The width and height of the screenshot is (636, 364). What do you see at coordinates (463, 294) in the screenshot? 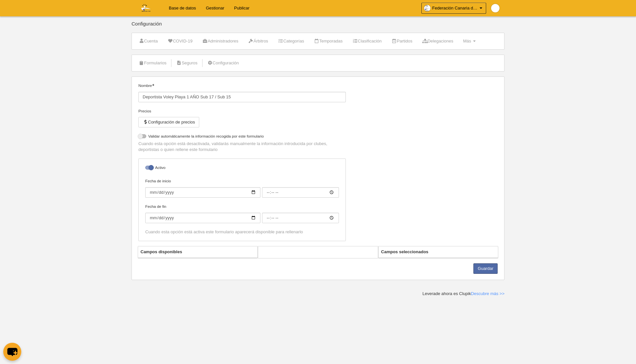
I see `div: Leverade ahora es Clupik` at bounding box center [463, 294].